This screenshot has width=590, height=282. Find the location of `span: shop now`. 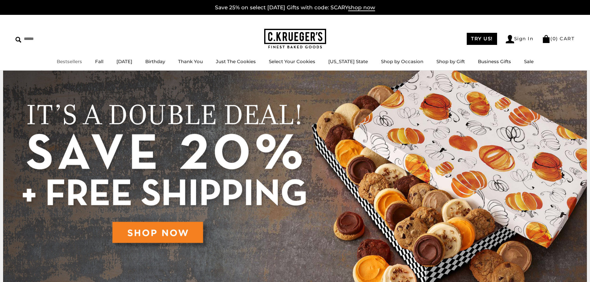

span: shop now is located at coordinates (362, 8).